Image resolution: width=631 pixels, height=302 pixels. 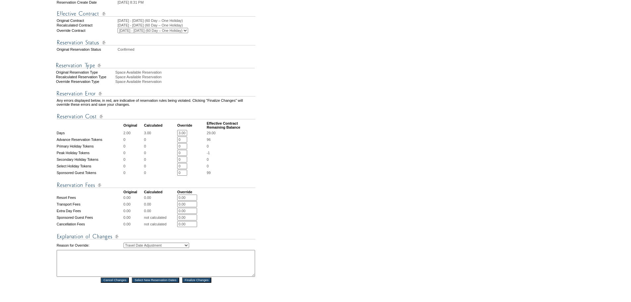 What do you see at coordinates (90, 224) in the screenshot?
I see `td: Cancellation Fees` at bounding box center [90, 224].